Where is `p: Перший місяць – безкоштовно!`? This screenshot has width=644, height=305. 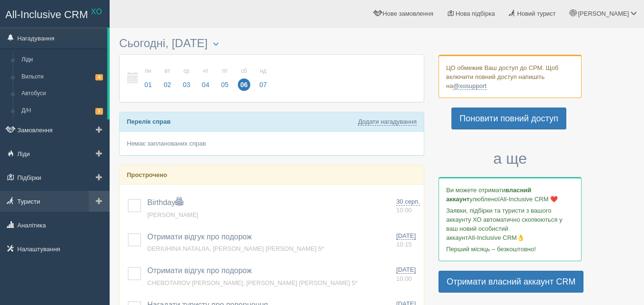
p: Перший місяць – безкоштовно! is located at coordinates (510, 249).